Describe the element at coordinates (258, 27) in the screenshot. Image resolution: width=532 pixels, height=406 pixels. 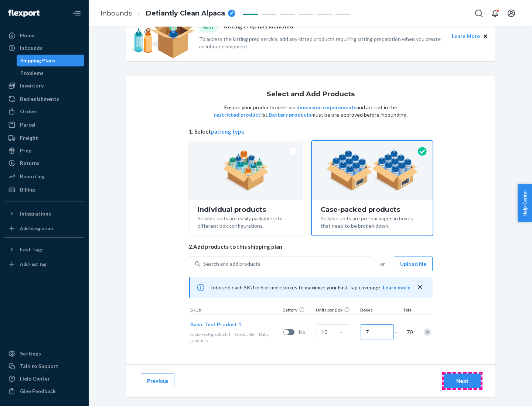
I see `p: Kitting Prep has launched` at that location.